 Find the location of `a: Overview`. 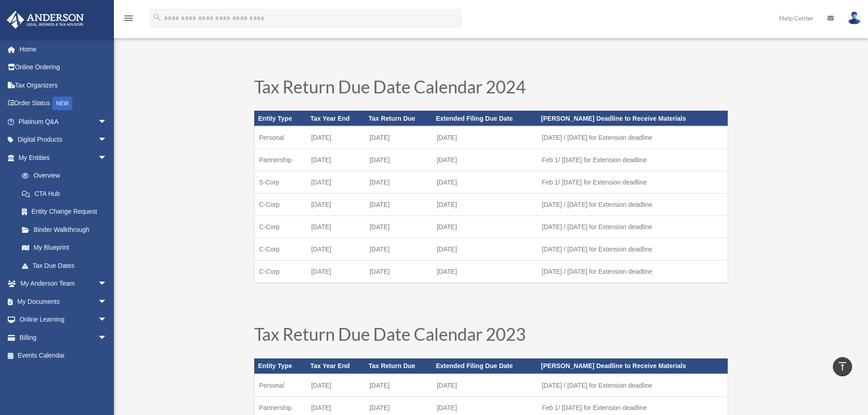

a: Overview is located at coordinates (66, 176).